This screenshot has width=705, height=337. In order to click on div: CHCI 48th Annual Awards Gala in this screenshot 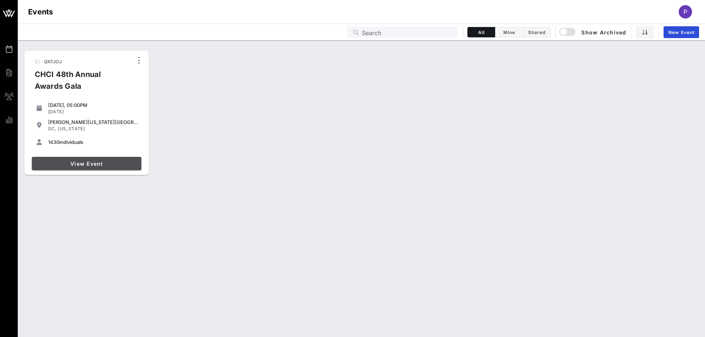, I will do `click(81, 83)`.